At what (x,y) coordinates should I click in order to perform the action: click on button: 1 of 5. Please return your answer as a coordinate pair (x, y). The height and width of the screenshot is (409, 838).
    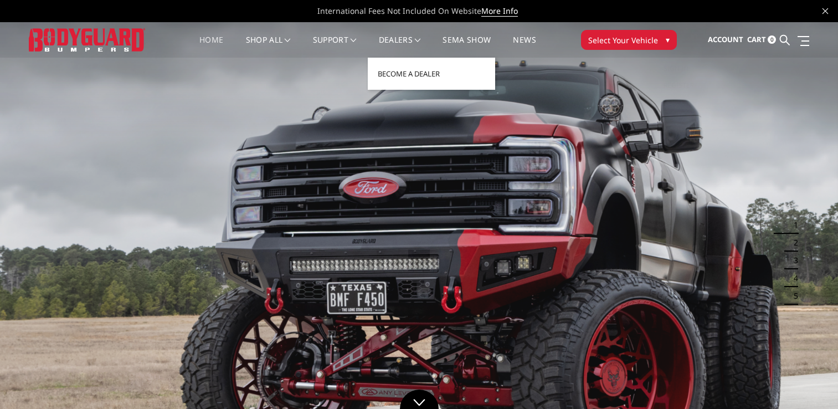
    Looking at the image, I should click on (793, 225).